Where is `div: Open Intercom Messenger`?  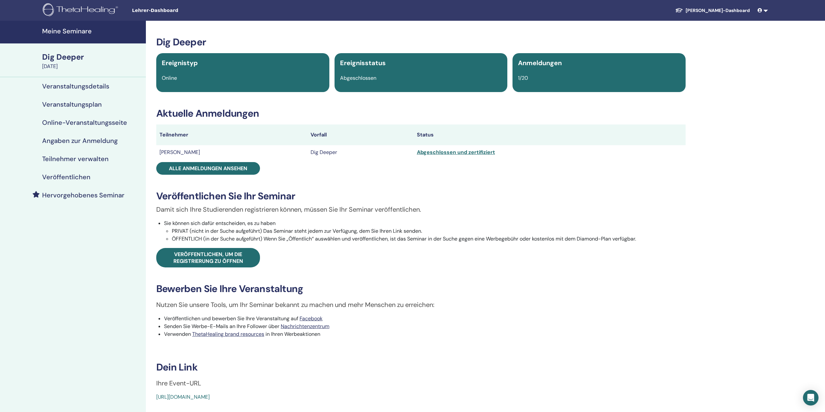
div: Open Intercom Messenger is located at coordinates (811, 398).